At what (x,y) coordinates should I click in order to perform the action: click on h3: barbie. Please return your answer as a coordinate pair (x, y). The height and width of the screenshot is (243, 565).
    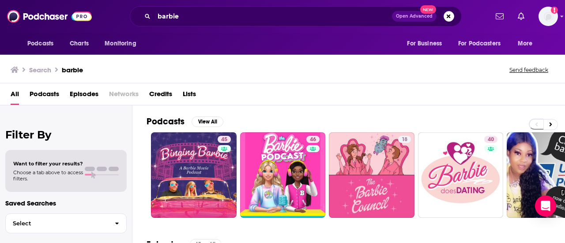
    Looking at the image, I should click on (72, 70).